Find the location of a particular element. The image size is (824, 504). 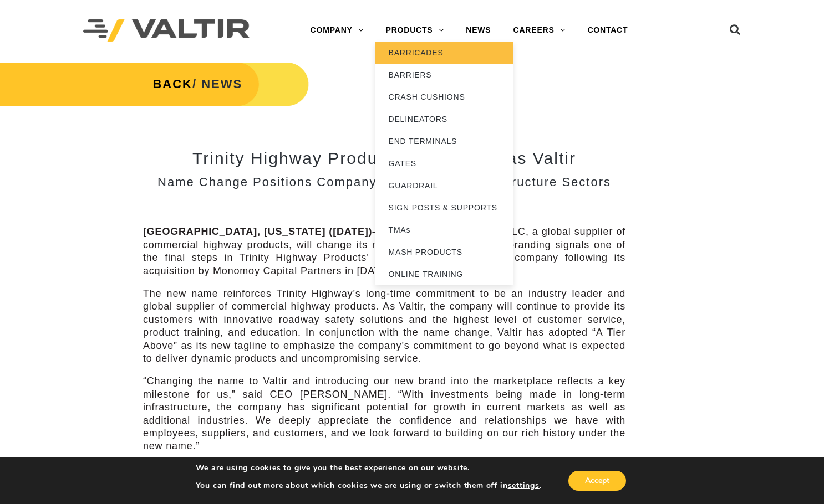

a: BARRIERS is located at coordinates (444, 75).